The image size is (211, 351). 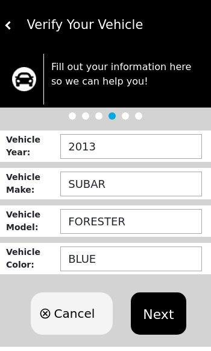 I want to click on span: Cancel, so click(x=74, y=314).